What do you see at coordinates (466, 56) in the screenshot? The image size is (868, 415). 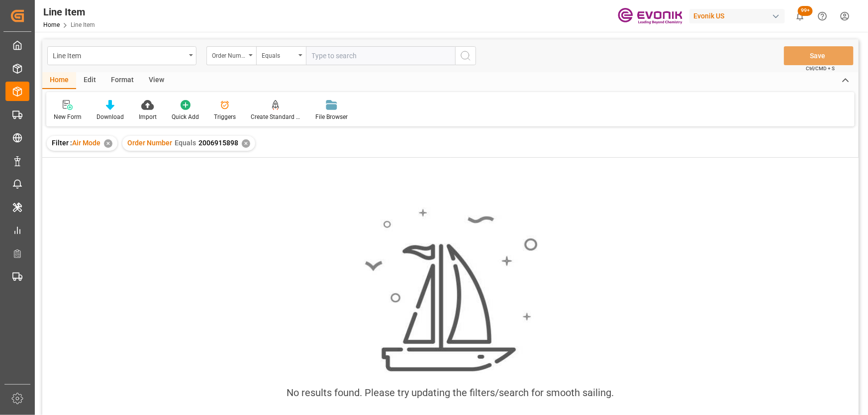 I see `button: search button` at bounding box center [466, 56].